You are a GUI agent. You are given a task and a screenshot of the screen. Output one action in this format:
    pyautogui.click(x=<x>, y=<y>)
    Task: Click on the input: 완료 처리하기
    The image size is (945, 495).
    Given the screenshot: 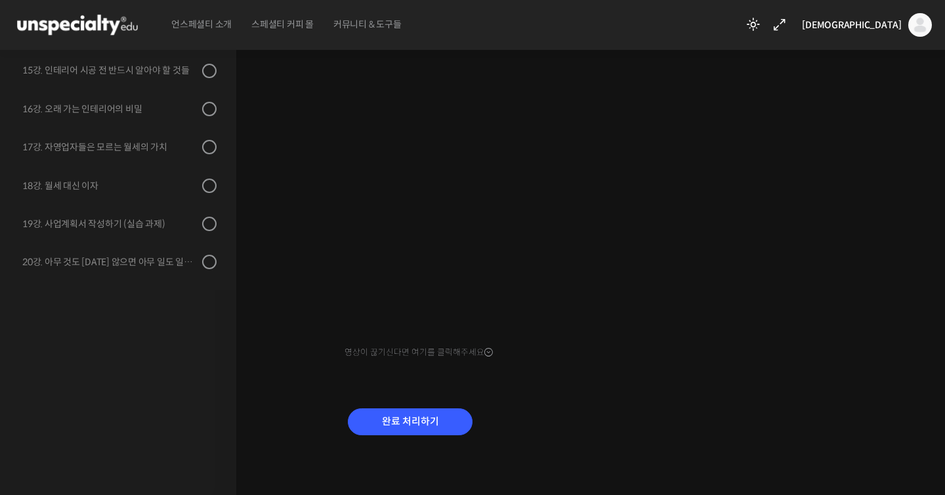 What is the action you would take?
    pyautogui.click(x=410, y=421)
    